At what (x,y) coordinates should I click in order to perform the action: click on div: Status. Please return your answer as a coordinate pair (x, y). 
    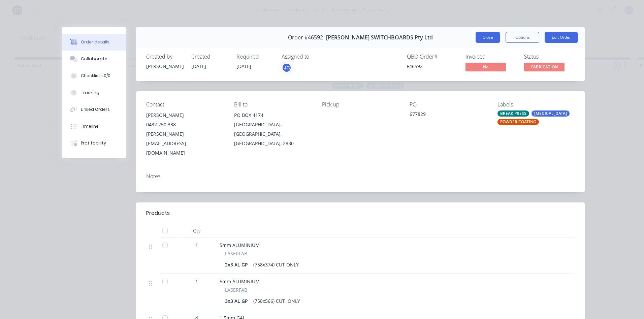
    Looking at the image, I should click on (550, 57).